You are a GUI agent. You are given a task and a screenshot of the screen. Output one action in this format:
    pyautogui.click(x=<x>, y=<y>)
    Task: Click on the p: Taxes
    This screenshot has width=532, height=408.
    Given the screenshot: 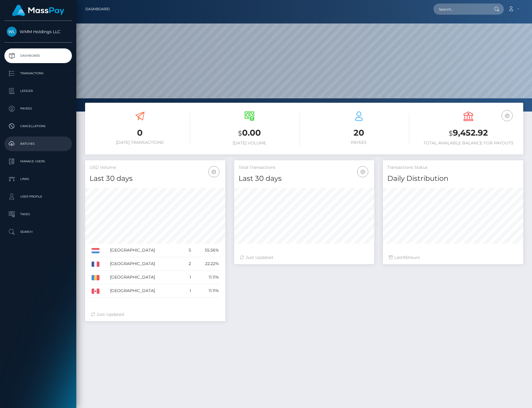 What is the action you would take?
    pyautogui.click(x=38, y=214)
    